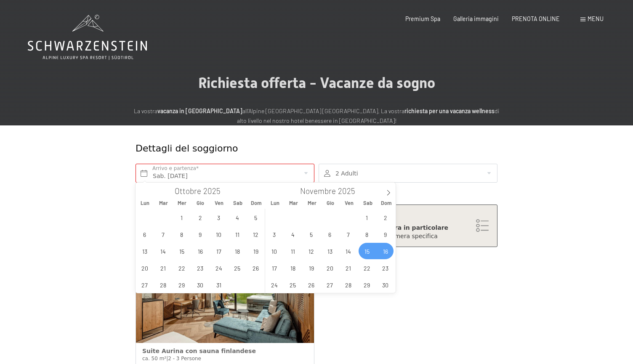  Describe the element at coordinates (255, 268) in the screenshot. I see `span: Ottobre 26, 2025` at that location.